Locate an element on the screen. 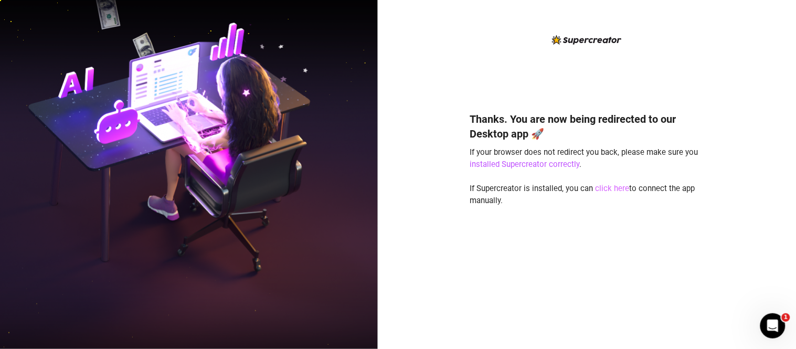 This screenshot has width=796, height=349. a: installed Supercreator correctly is located at coordinates (525, 164).